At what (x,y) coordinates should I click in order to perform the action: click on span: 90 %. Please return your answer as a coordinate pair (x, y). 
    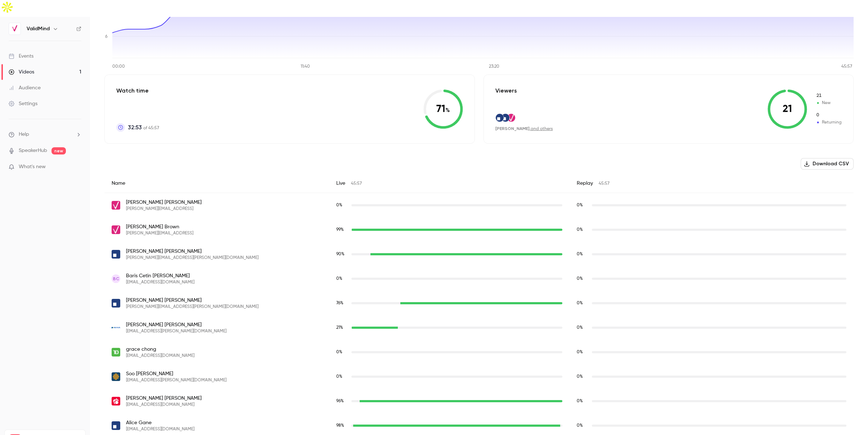
    Looking at the image, I should click on (340, 254).